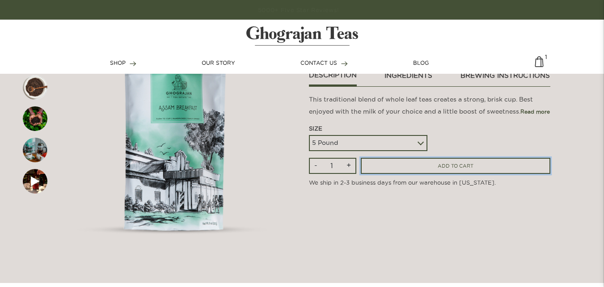 The image size is (604, 287). Describe the element at coordinates (332, 165) in the screenshot. I see `input: Qty` at that location.